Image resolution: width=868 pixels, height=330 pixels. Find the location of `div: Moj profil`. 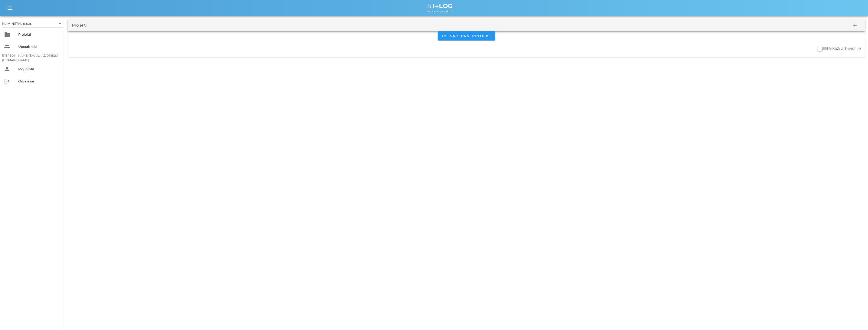

div: Moj profil is located at coordinates (40, 69).